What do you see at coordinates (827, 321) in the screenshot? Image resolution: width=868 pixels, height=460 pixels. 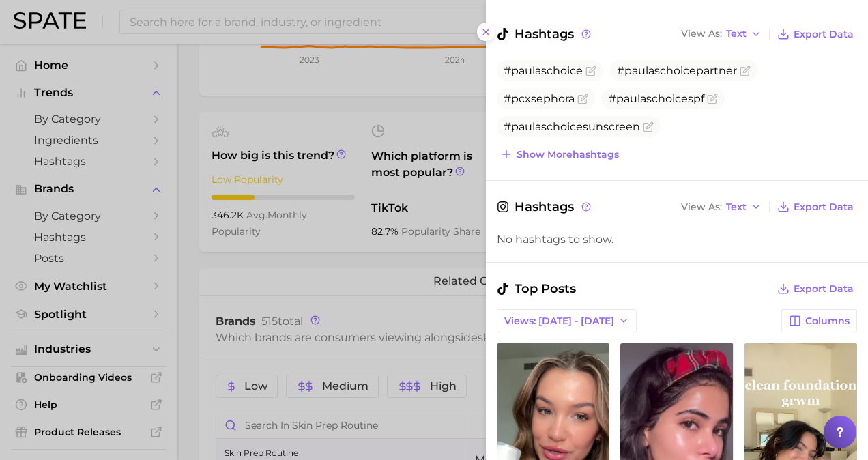 I see `span: Columns` at bounding box center [827, 321].